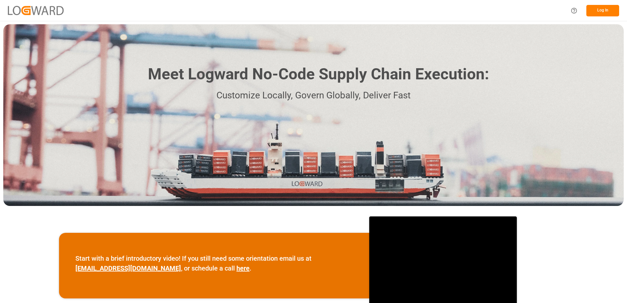 Image resolution: width=627 pixels, height=303 pixels. What do you see at coordinates (214, 263) in the screenshot?
I see `p: Start with a brief introductory video! If you still need some orientation email us at , or schedu...` at bounding box center [214, 263].